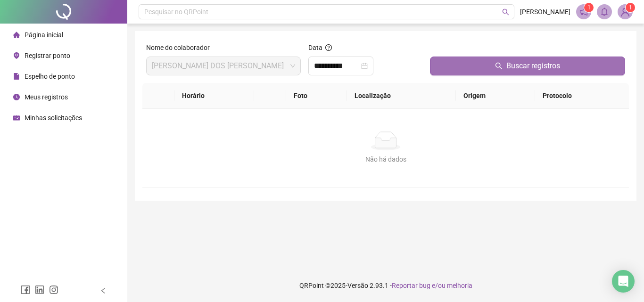 The height and width of the screenshot is (302, 644). What do you see at coordinates (16, 118) in the screenshot?
I see `span: schedule` at bounding box center [16, 118].